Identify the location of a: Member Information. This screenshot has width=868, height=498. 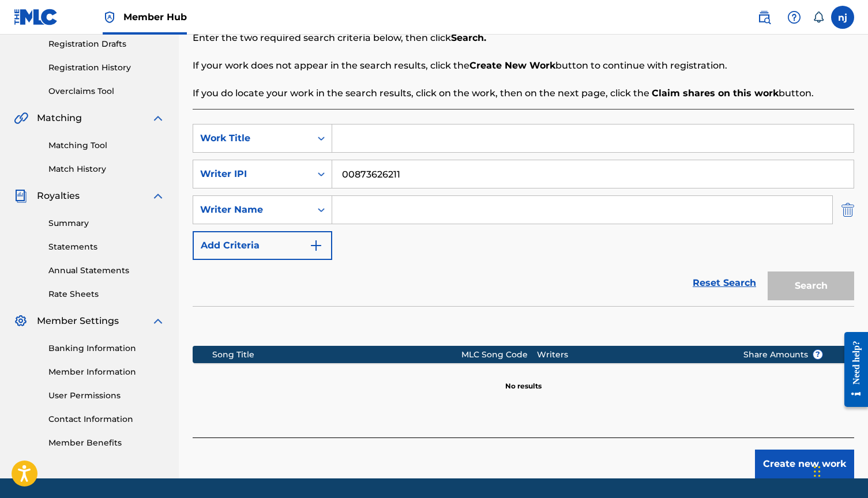
(107, 372).